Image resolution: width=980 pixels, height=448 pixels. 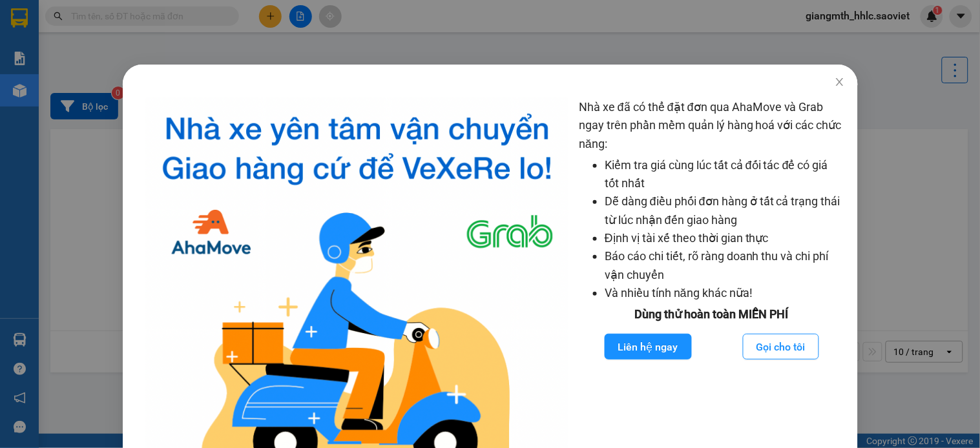 I want to click on button: Gọi cho tôi, so click(x=782, y=347).